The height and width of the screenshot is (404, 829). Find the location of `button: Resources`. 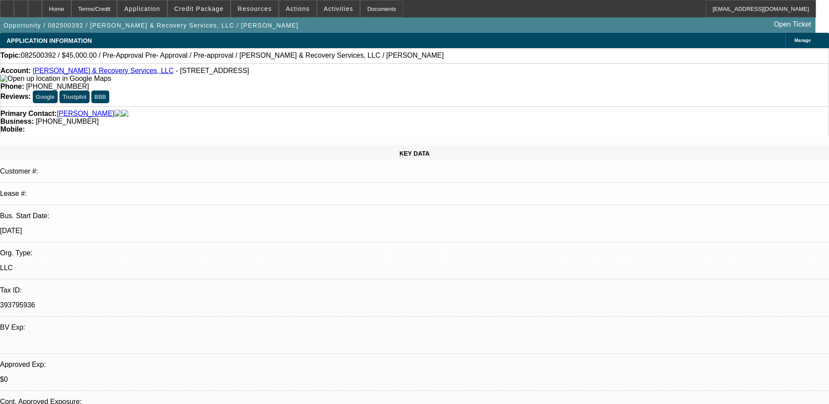

button: Resources is located at coordinates (255, 9).